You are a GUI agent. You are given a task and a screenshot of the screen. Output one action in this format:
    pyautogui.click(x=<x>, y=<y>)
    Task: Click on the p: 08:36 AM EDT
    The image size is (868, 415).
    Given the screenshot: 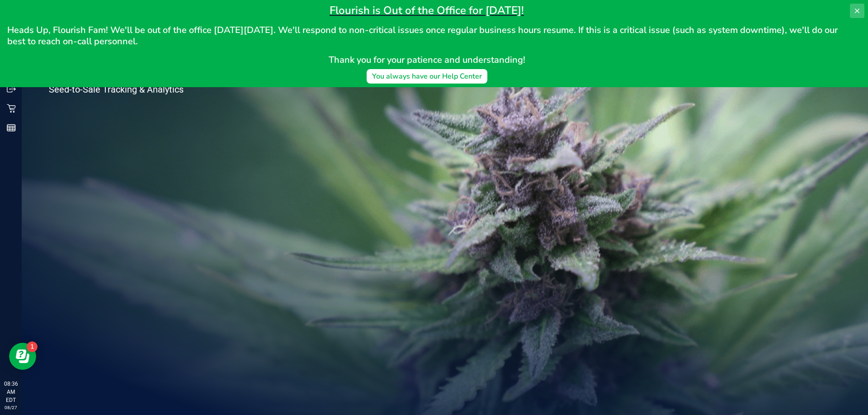 What is the action you would take?
    pyautogui.click(x=11, y=392)
    